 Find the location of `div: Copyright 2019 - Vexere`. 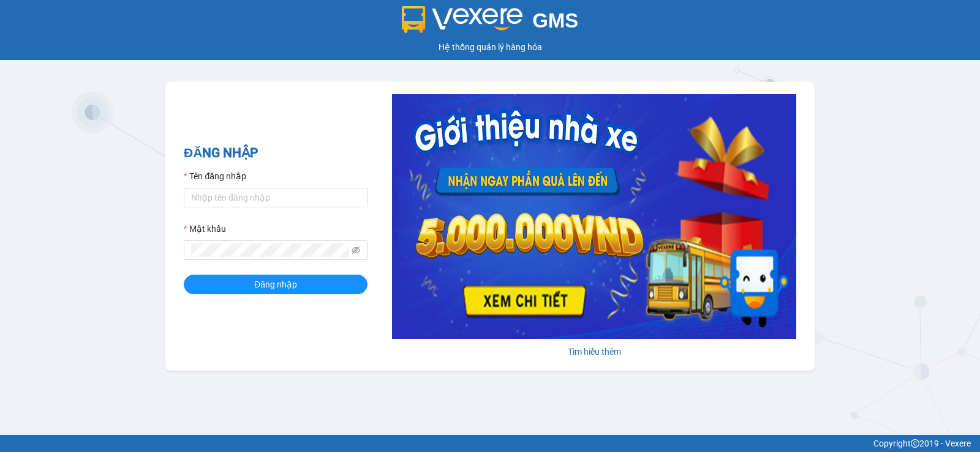

div: Copyright 2019 - Vexere is located at coordinates (490, 443).